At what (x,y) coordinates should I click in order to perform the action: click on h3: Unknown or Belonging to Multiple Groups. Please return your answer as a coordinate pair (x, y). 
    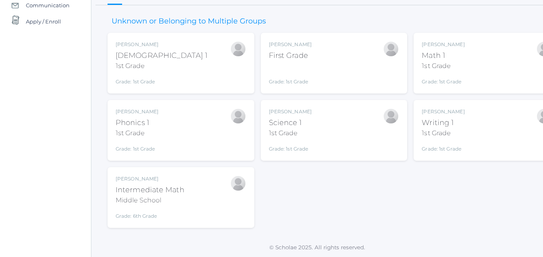
    Looking at the image, I should click on (189, 21).